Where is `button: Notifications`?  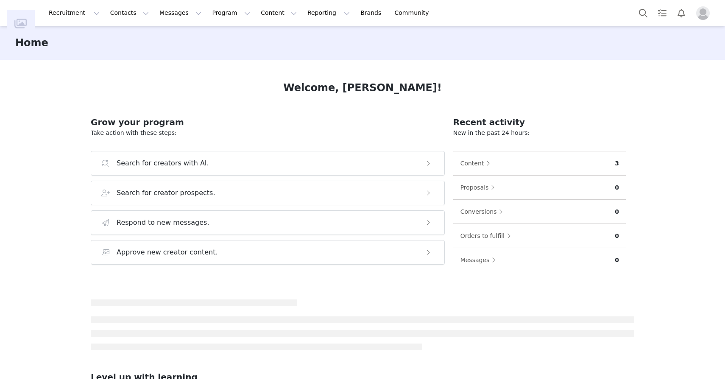 button: Notifications is located at coordinates (682, 13).